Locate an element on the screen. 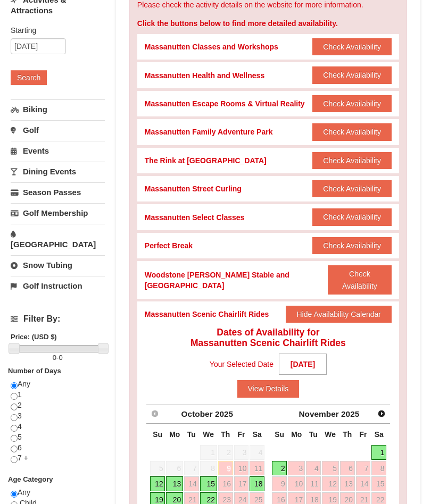 This screenshot has height=504, width=431. button: Search is located at coordinates (29, 77).